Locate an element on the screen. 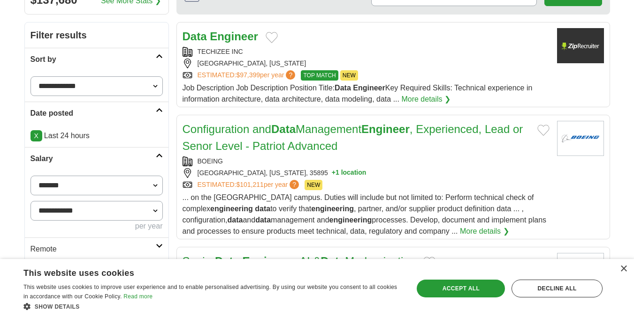 This screenshot has height=318, width=634. div: This website uses cookies is located at coordinates (201, 272).